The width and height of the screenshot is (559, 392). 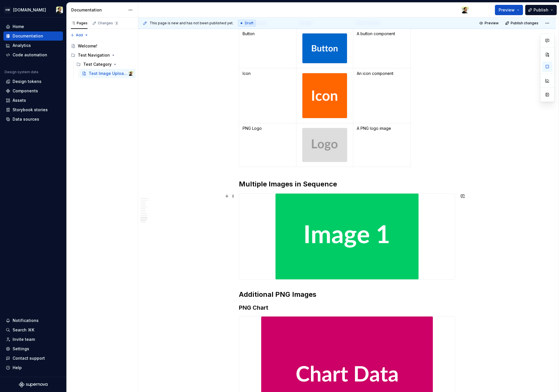 What do you see at coordinates (116, 23) in the screenshot?
I see `span: 2` at bounding box center [116, 23].